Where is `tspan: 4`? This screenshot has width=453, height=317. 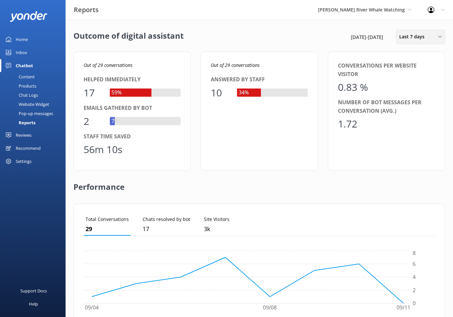 tspan: 4 is located at coordinates (414, 277).